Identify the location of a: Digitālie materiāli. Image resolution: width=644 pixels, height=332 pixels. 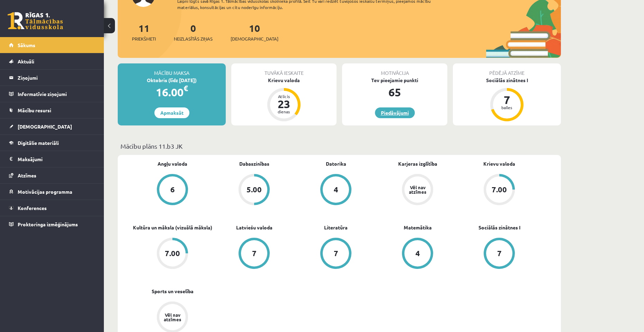
(52, 143).